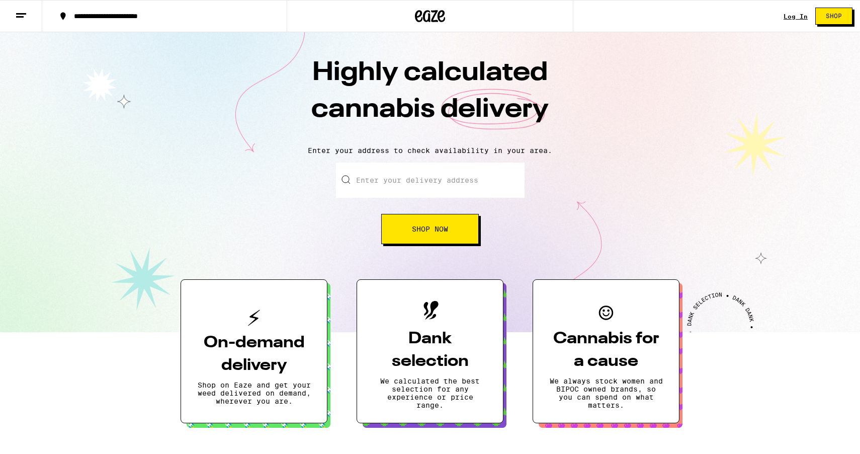  What do you see at coordinates (254, 354) in the screenshot?
I see `h3: On-demand delivery` at bounding box center [254, 354].